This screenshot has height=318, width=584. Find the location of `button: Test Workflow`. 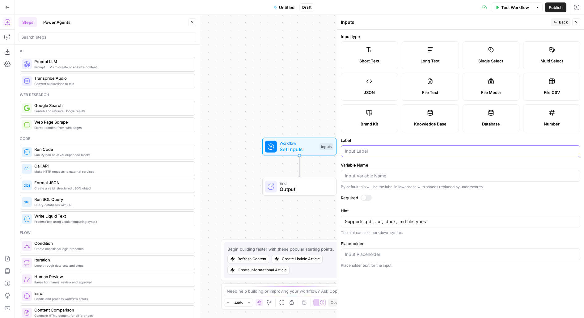

button: Test Workflow is located at coordinates (512, 7).